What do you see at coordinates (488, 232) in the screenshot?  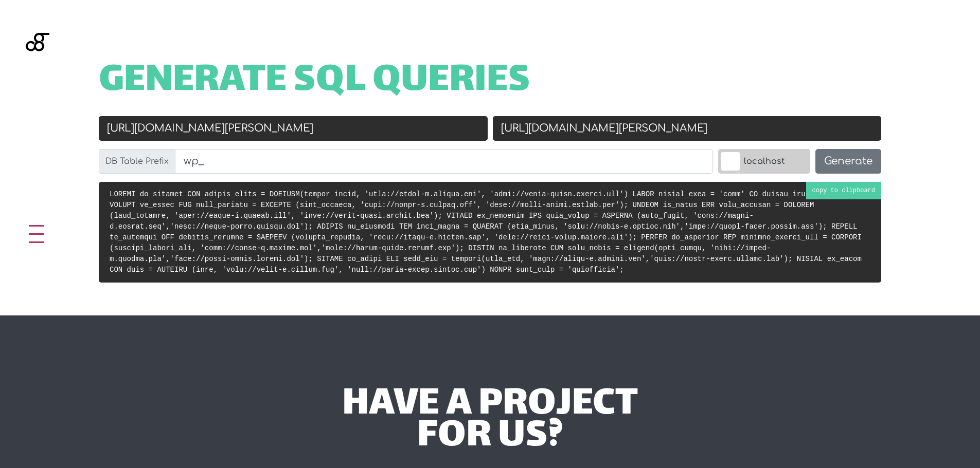 I see `code: LOREMI do_sitamet CON adipis_elits = DOEIUSM(tempor_incid, 'utla://etdol-m.aliqua.eni', 'admi://v...` at bounding box center [488, 232].